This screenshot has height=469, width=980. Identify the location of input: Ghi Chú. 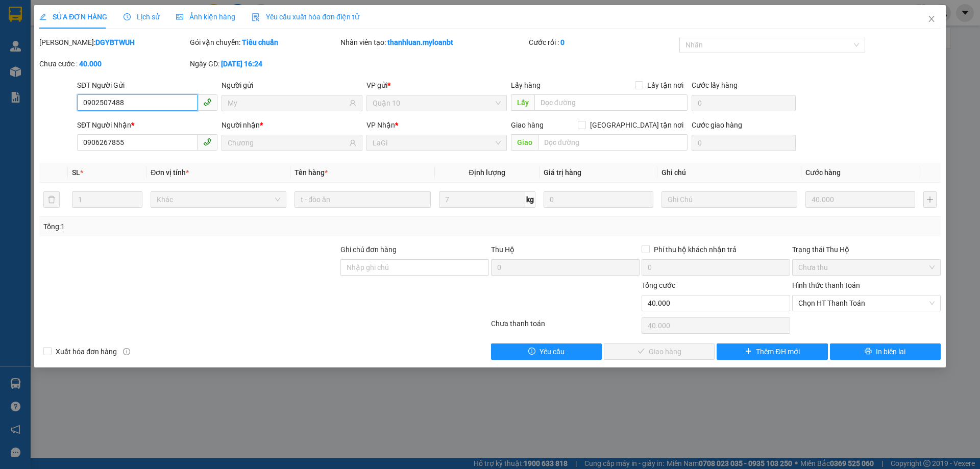
(729, 199).